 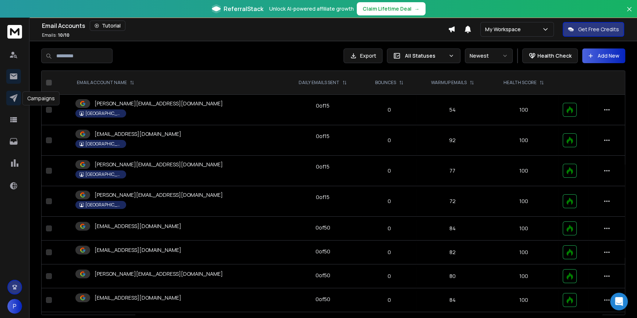 What do you see at coordinates (319, 83) in the screenshot?
I see `p: DAILY EMAILS SENT` at bounding box center [319, 83].